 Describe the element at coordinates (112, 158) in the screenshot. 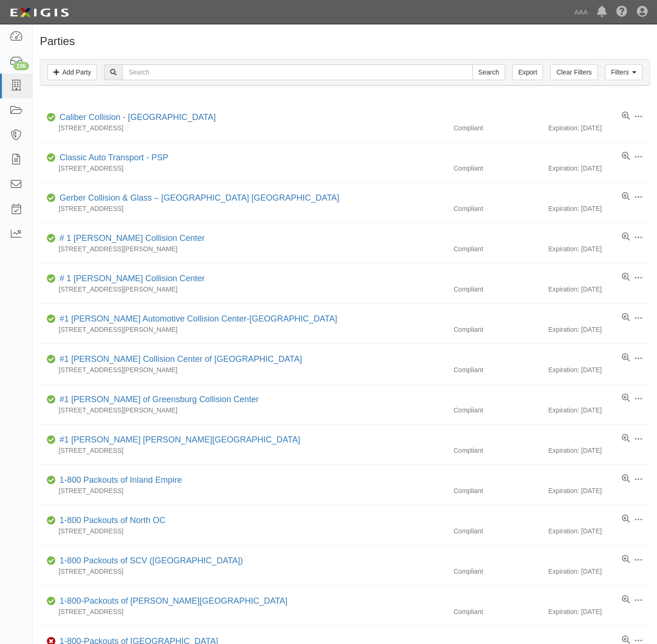

I see `div: Classic Auto Transport - PSP` at that location.